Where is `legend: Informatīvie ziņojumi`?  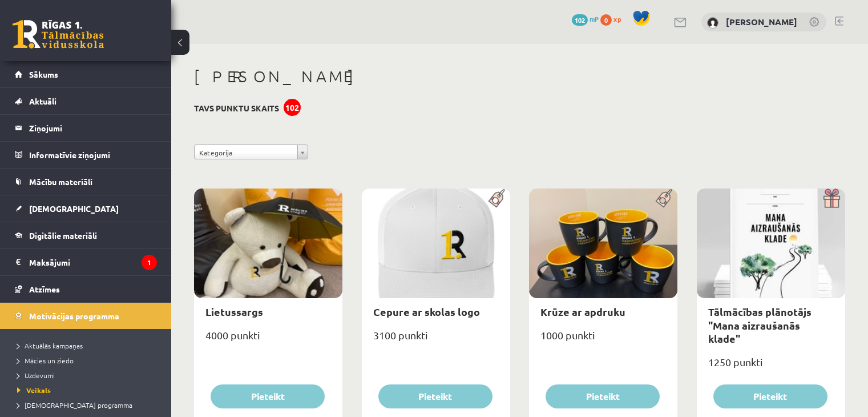
legend: Informatīvie ziņojumi is located at coordinates (93, 155).